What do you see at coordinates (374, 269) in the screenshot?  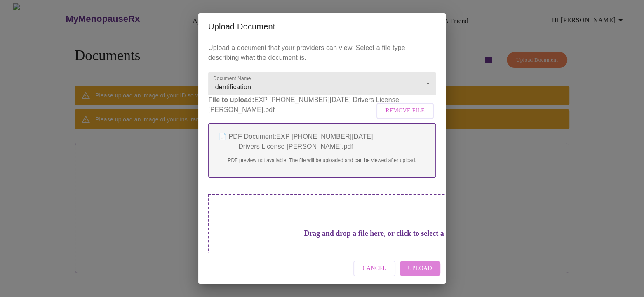 I see `button: Cancel` at bounding box center [374, 269].